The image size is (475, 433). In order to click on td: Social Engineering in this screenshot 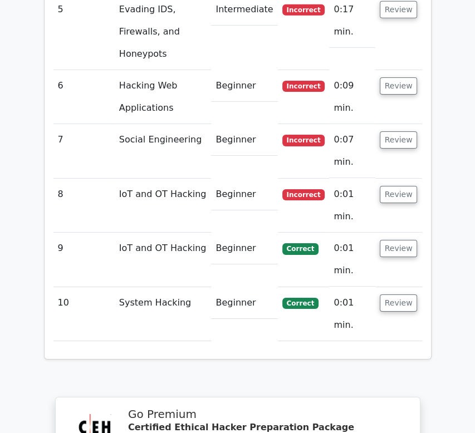, I will do `click(163, 151)`.